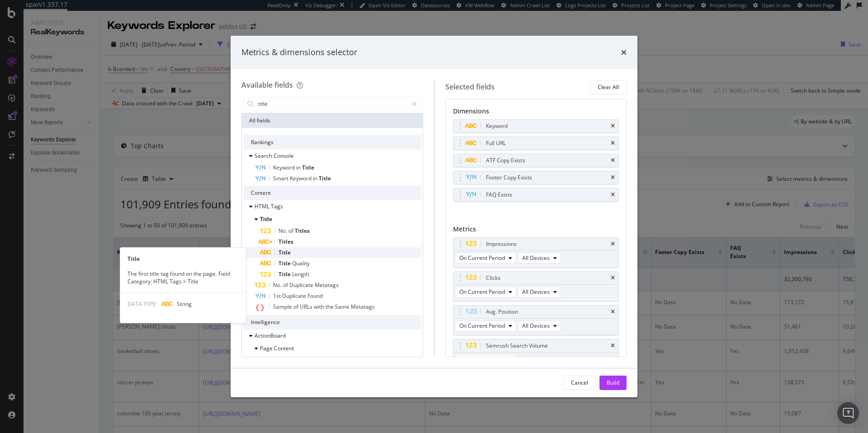 The width and height of the screenshot is (868, 433). What do you see at coordinates (613, 382) in the screenshot?
I see `div: Build` at bounding box center [613, 382].